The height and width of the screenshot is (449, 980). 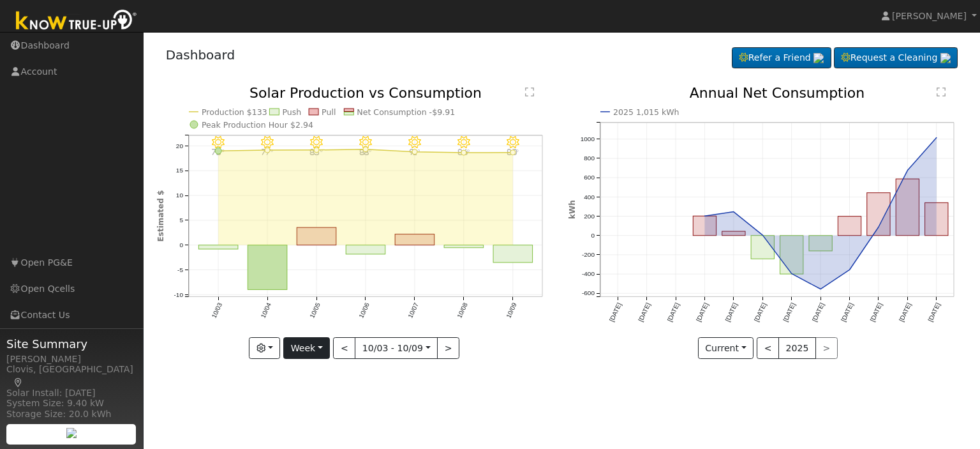 I want to click on text: 10/08, so click(x=462, y=310).